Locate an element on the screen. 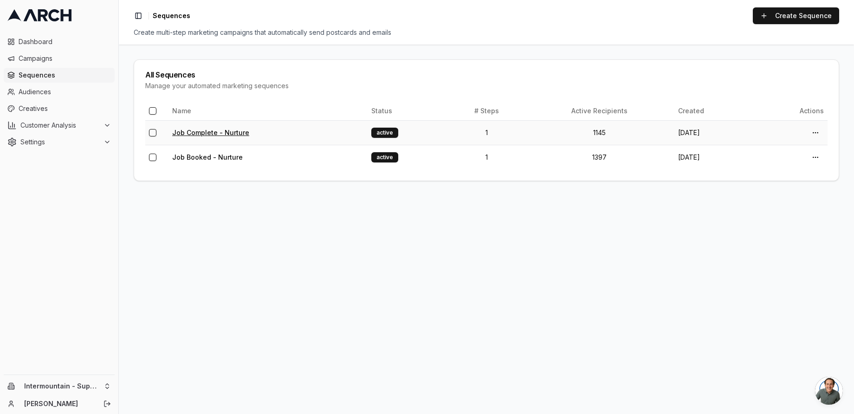  div: Open chat is located at coordinates (829, 391).